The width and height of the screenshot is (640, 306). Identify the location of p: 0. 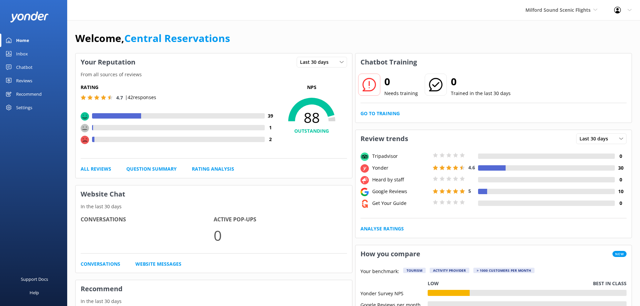
(280, 235).